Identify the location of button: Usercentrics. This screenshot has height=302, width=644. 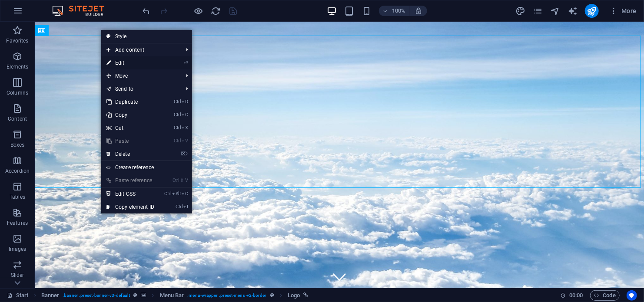
(632, 296).